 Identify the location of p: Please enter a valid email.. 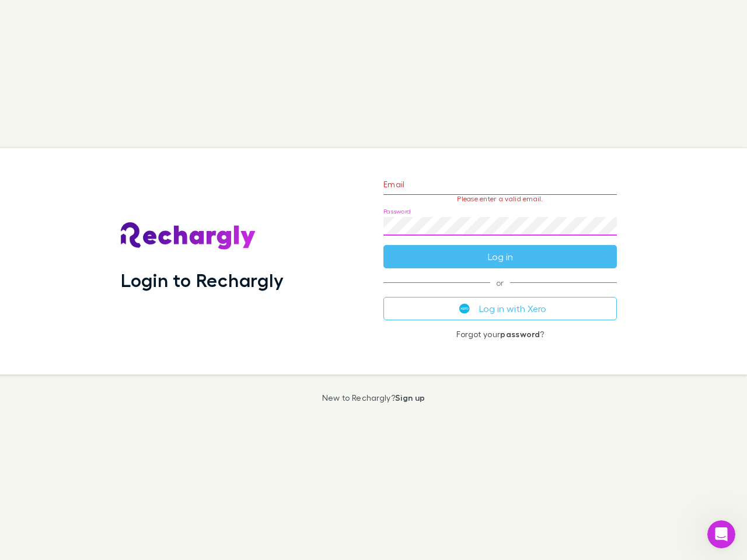
(500, 199).